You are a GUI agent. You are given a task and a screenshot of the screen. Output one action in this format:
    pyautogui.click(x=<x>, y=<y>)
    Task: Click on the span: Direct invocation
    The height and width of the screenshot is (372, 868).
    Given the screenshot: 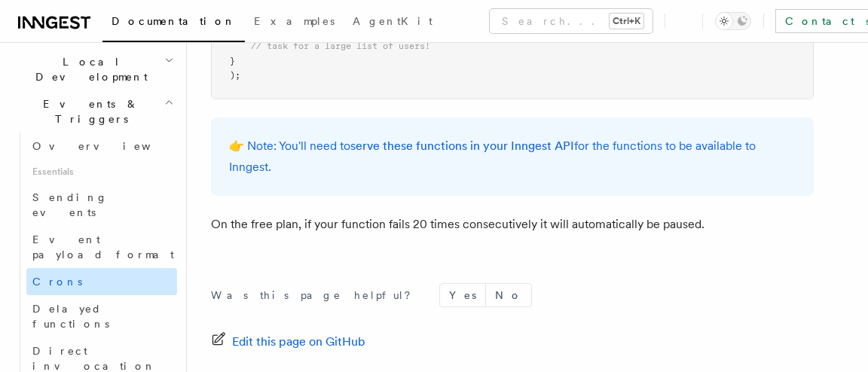 What is the action you would take?
    pyautogui.click(x=94, y=358)
    